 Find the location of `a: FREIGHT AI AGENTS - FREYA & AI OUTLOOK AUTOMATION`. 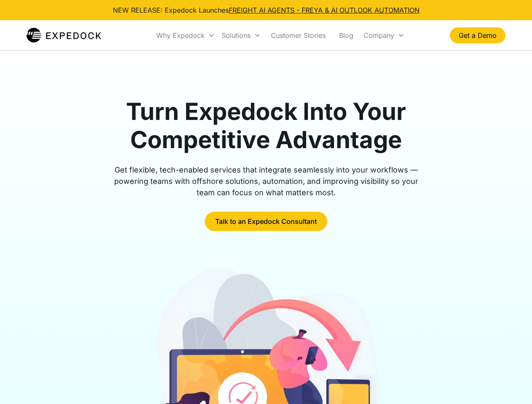

a: FREIGHT AI AGENTS - FREYA & AI OUTLOOK AUTOMATION is located at coordinates (324, 10).